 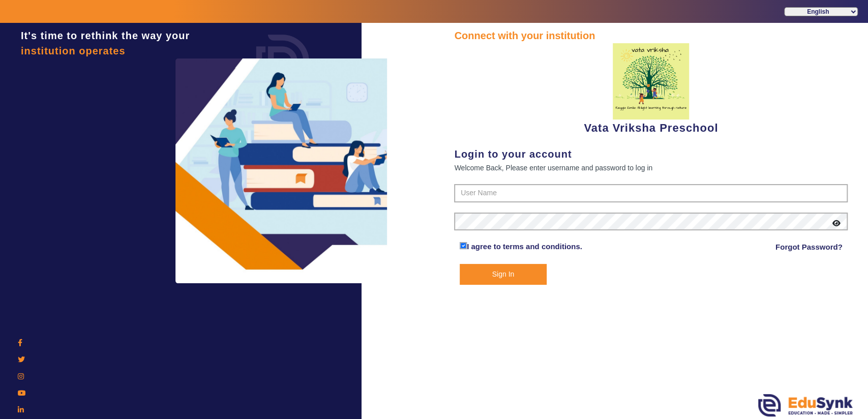 I want to click on span: It's time to rethink the way your, so click(x=105, y=36).